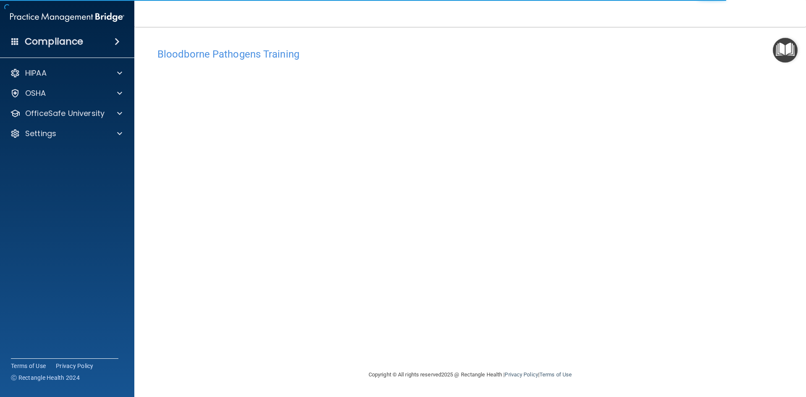  I want to click on h4: Compliance, so click(54, 42).